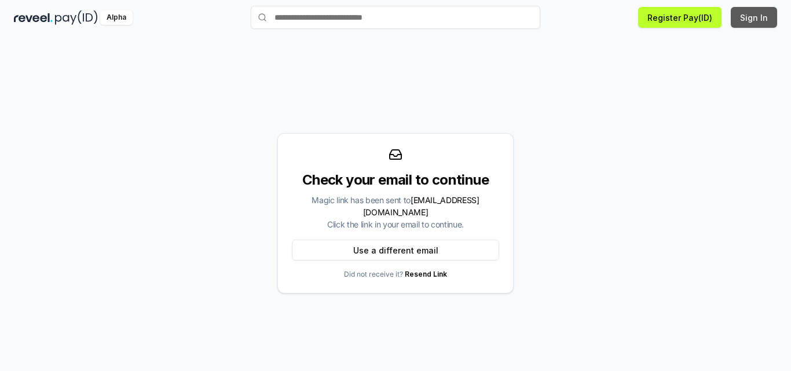 Image resolution: width=791 pixels, height=371 pixels. Describe the element at coordinates (425, 274) in the screenshot. I see `a: Resend Link` at that location.